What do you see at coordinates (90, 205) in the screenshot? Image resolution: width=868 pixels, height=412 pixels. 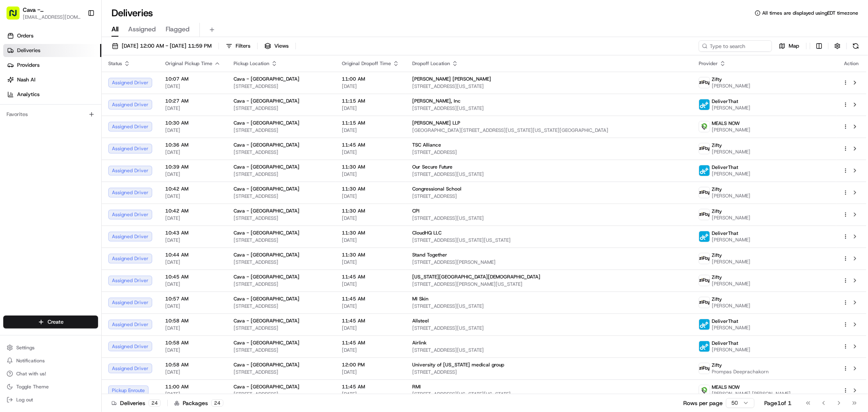 I see `span: Pylon` at bounding box center [90, 205].